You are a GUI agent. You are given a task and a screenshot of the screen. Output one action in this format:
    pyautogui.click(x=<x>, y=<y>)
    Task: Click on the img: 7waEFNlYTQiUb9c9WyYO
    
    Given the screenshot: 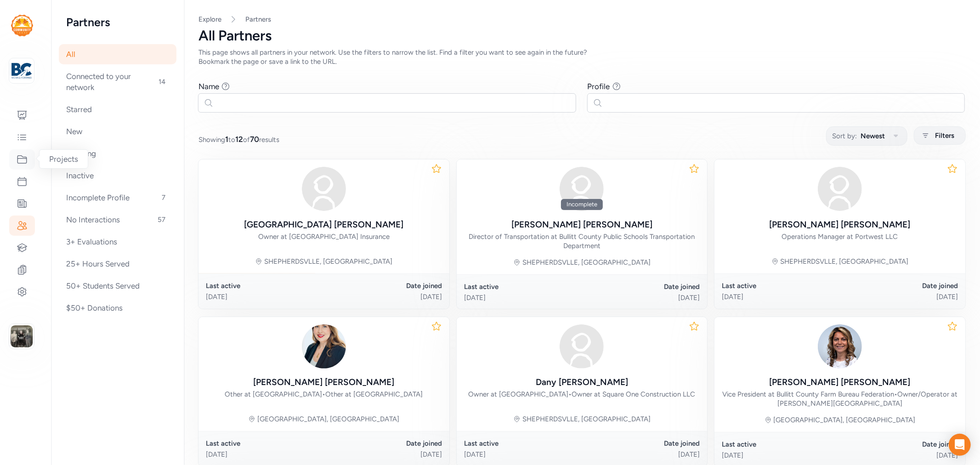 What is the action you would take?
    pyautogui.click(x=840, y=346)
    